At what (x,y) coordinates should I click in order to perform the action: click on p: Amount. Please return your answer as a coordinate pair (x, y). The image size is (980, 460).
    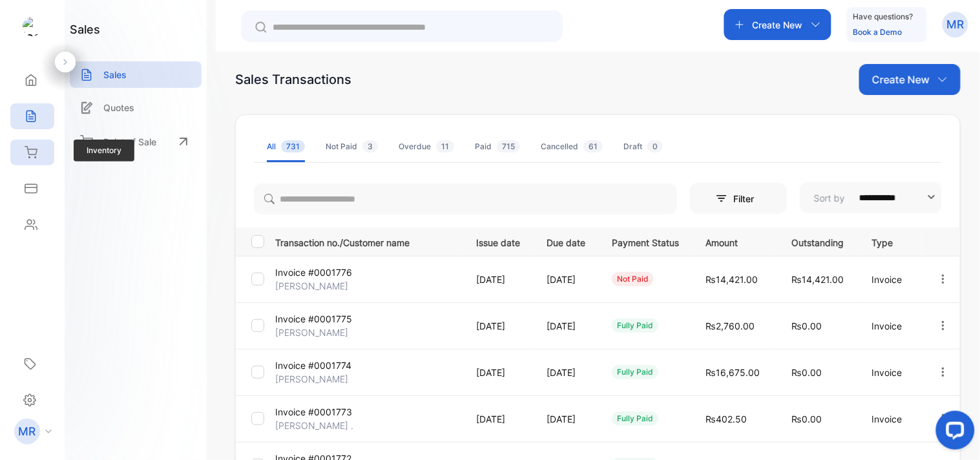
    Looking at the image, I should click on (735, 241).